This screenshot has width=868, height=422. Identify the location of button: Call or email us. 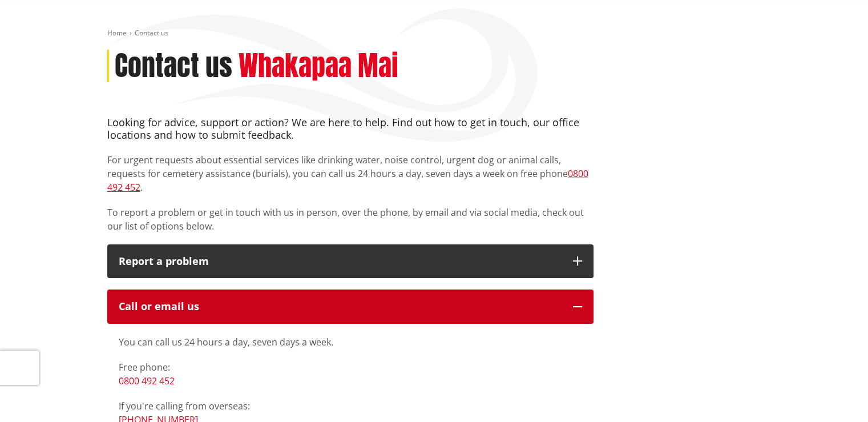
(351, 307).